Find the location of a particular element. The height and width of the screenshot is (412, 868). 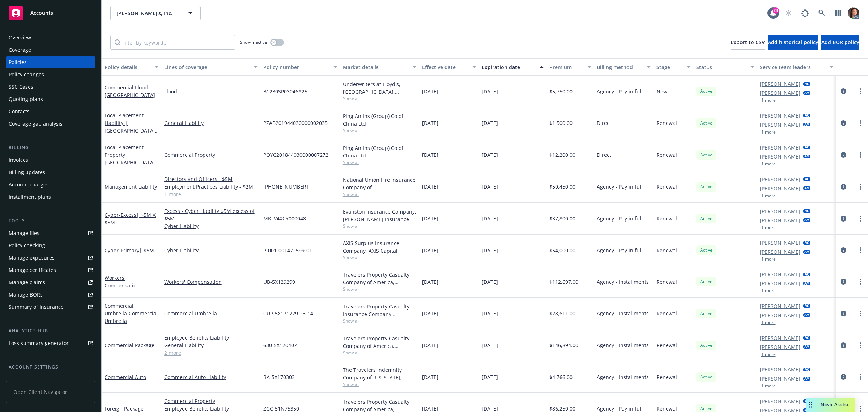

div: Policy number is located at coordinates (296, 67).